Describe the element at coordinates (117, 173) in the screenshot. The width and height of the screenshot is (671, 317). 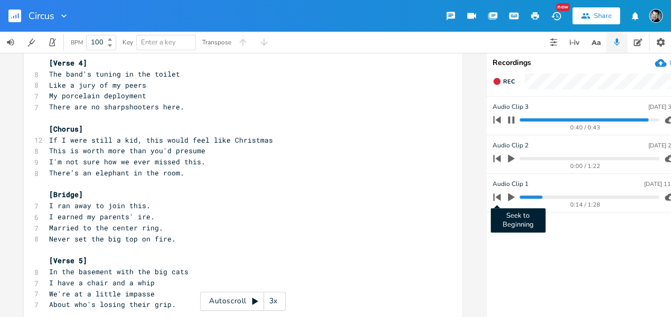
I see `span: There’s an elephant in the room.` at that location.